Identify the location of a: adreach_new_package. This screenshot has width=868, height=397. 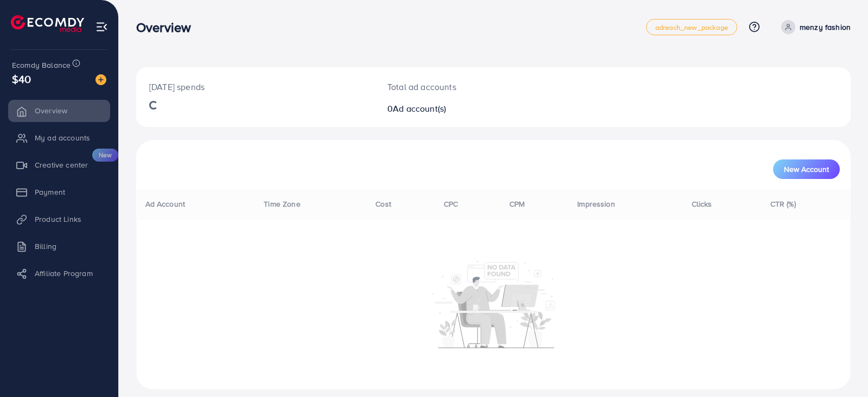
(692, 27).